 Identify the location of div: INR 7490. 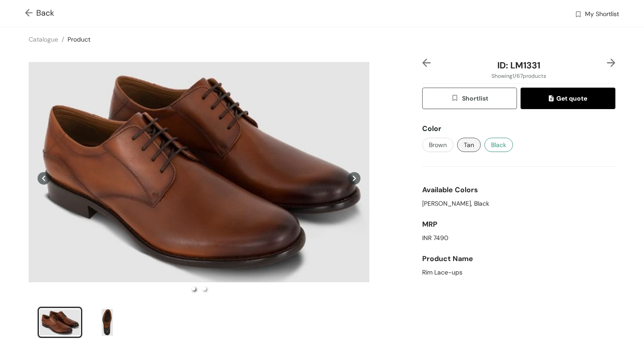
(519, 238).